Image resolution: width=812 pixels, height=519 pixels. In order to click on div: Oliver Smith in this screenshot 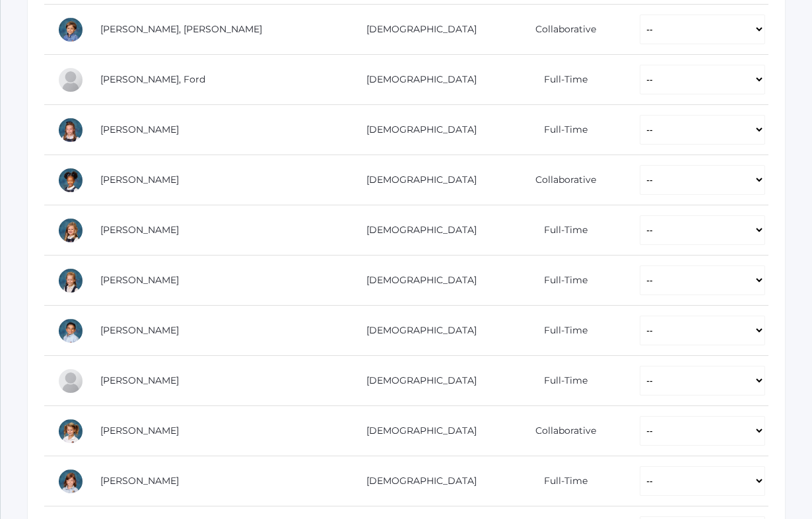, I will do `click(71, 381)`.